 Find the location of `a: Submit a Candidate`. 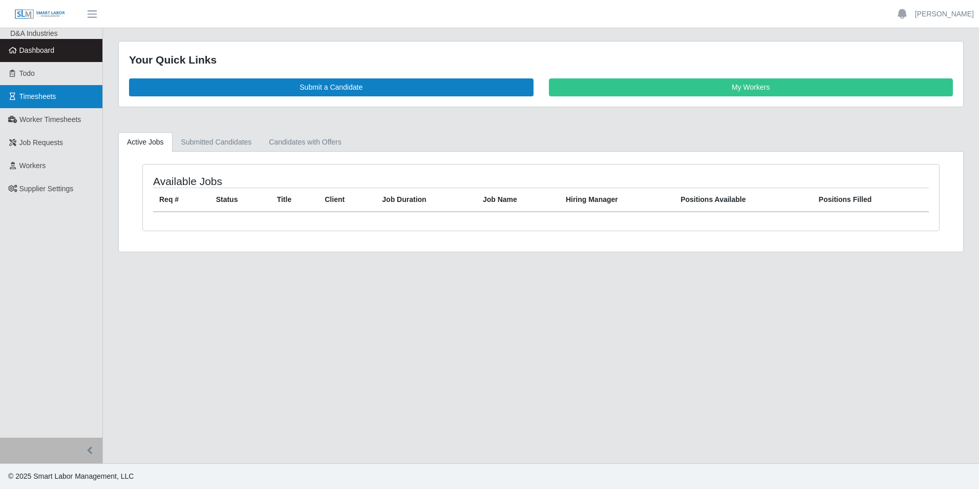

a: Submit a Candidate is located at coordinates (331, 87).